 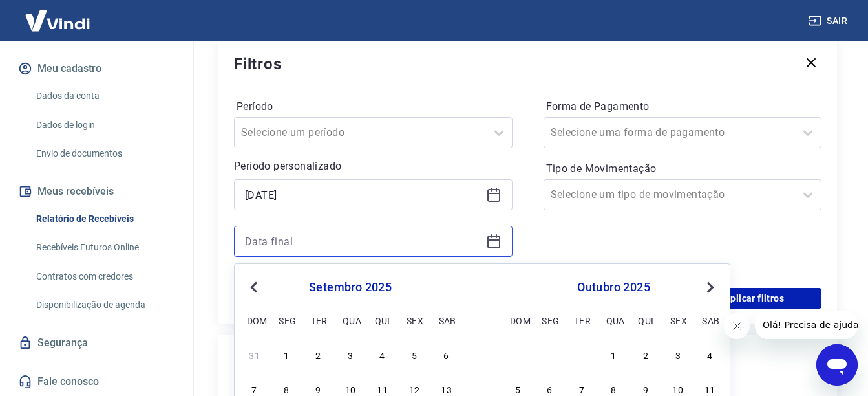 I want to click on a: Dados da conta, so click(x=104, y=96).